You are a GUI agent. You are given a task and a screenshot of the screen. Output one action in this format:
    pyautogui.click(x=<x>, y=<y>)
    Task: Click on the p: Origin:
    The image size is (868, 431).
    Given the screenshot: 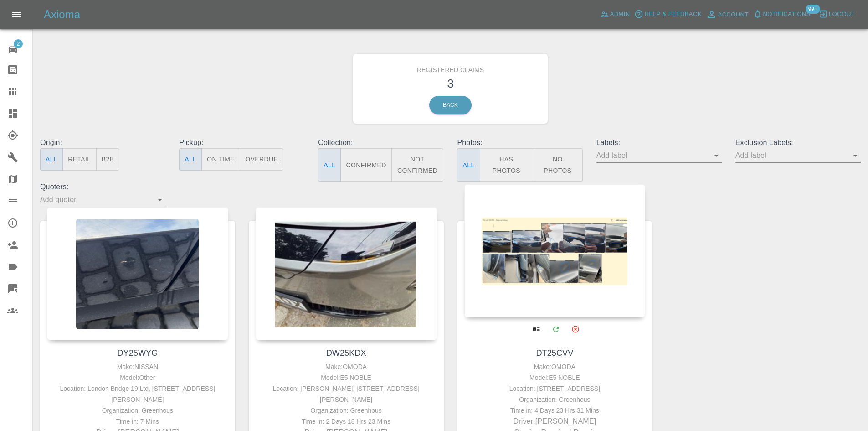 What is the action you would take?
    pyautogui.click(x=103, y=143)
    